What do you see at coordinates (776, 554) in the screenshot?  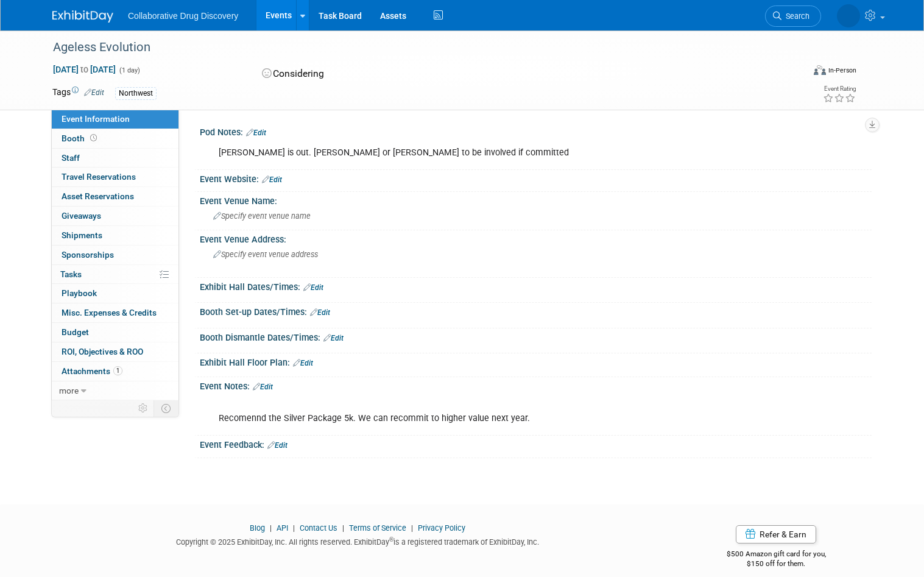 I see `div: $500 Amazon gift card for you,` at bounding box center [776, 554].